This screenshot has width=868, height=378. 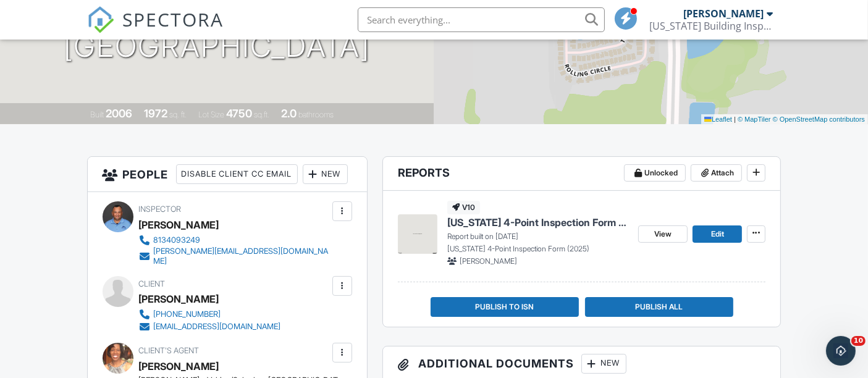 What do you see at coordinates (316, 114) in the screenshot?
I see `span: bathrooms` at bounding box center [316, 114].